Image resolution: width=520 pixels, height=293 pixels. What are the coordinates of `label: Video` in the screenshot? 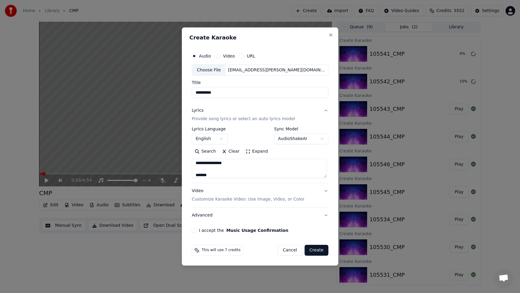 It's located at (229, 56).